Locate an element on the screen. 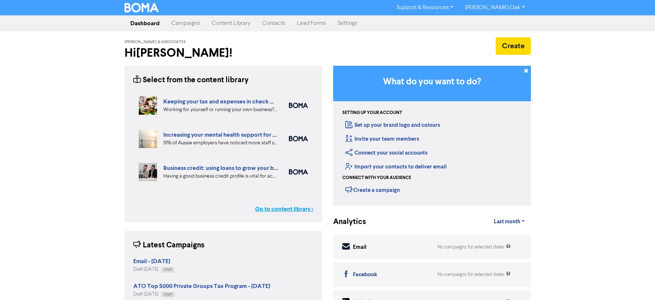 The height and width of the screenshot is (300, 655). div: Getting Started in BOMA is located at coordinates (432, 136).